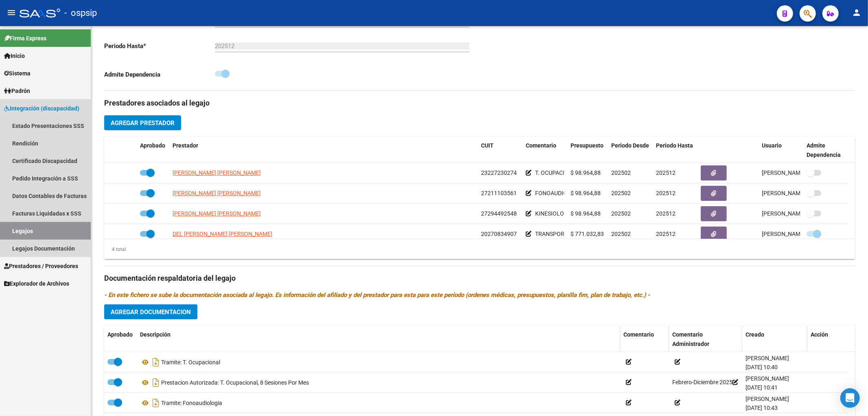 The width and height of the screenshot is (868, 416). I want to click on datatable-header-cell: Acción, so click(828, 339).